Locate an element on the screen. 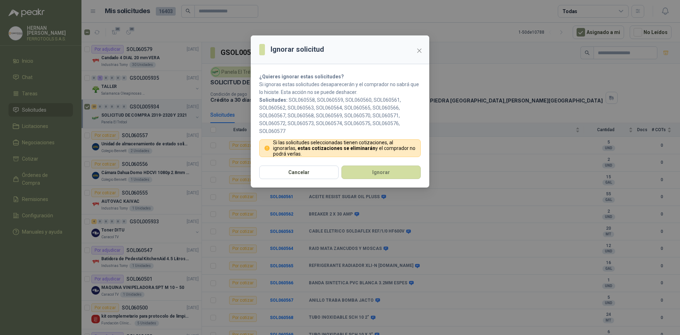 This screenshot has height=335, width=680. button: Close is located at coordinates (420, 51).